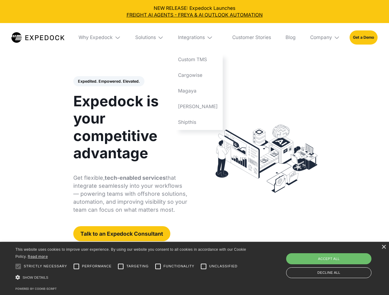 This screenshot has height=295, width=389. What do you see at coordinates (198, 60) in the screenshot?
I see `a: Custom TMS` at bounding box center [198, 60].